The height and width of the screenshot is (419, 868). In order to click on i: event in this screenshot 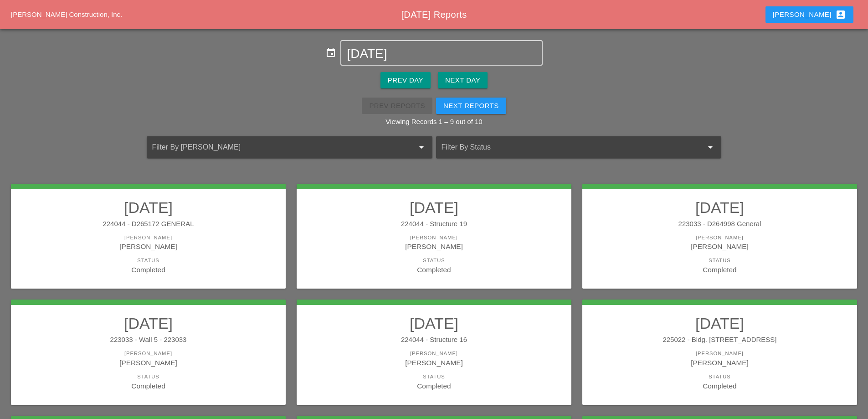, I will do `click(330, 53)`.